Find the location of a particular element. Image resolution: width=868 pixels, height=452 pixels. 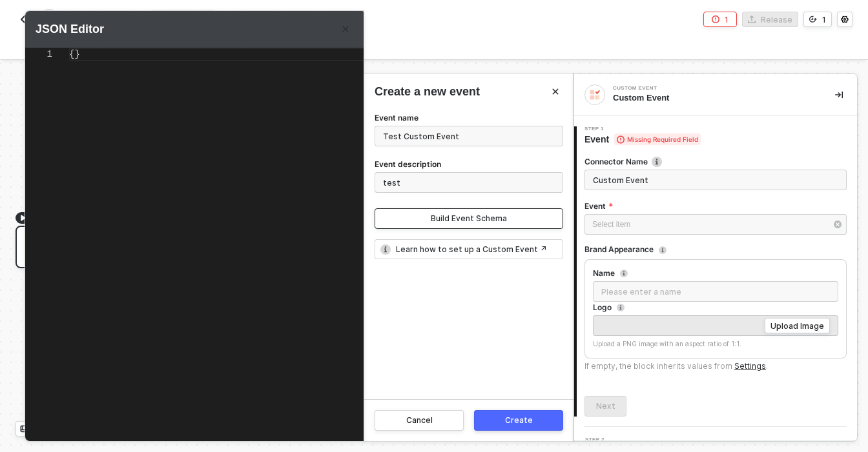

input: Enter description is located at coordinates (715, 180).